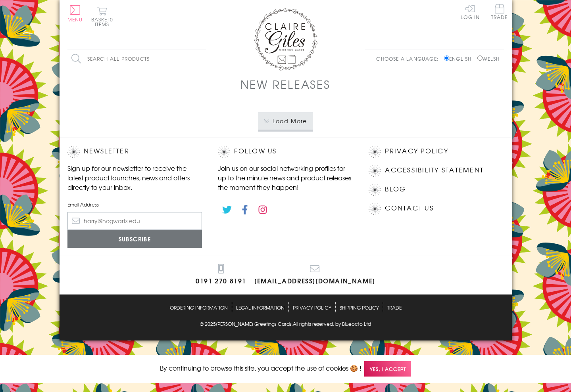 The width and height of the screenshot is (571, 392). I want to click on span: All rights reserved., so click(313, 324).